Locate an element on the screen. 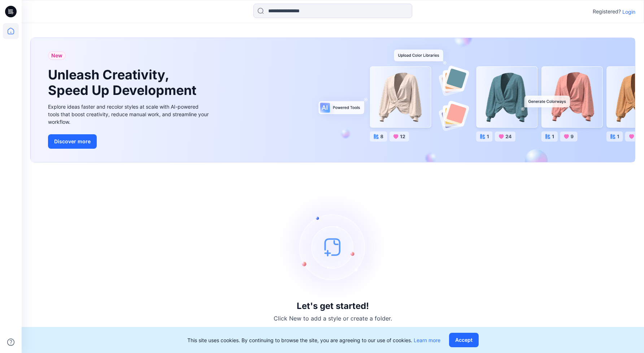  p: Click New to add a style or create a folder. is located at coordinates (333, 318).